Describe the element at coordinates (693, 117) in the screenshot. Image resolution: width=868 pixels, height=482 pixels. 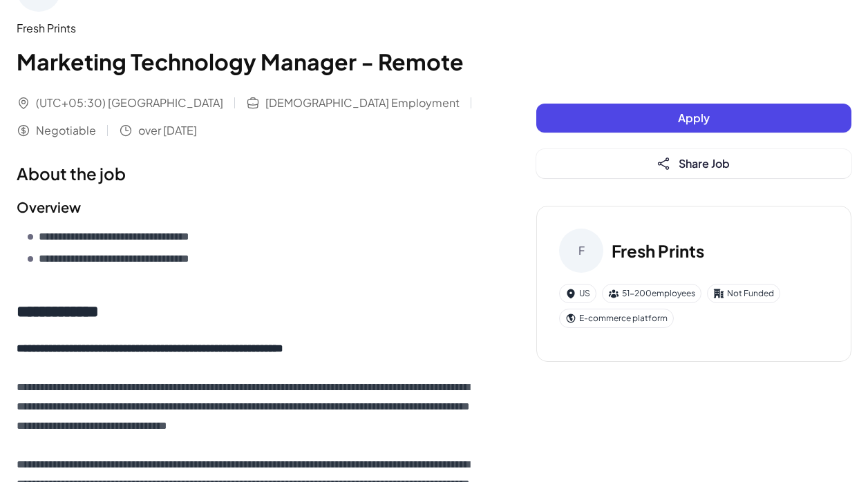
I see `span: Apply` at that location.